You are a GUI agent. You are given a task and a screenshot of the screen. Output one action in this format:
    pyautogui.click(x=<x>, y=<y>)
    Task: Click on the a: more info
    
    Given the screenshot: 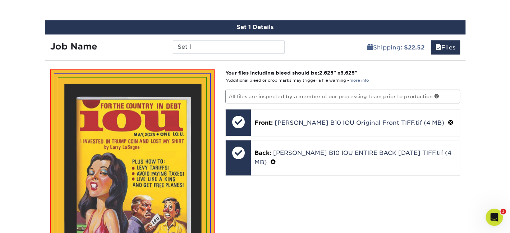 What is the action you would take?
    pyautogui.click(x=359, y=80)
    